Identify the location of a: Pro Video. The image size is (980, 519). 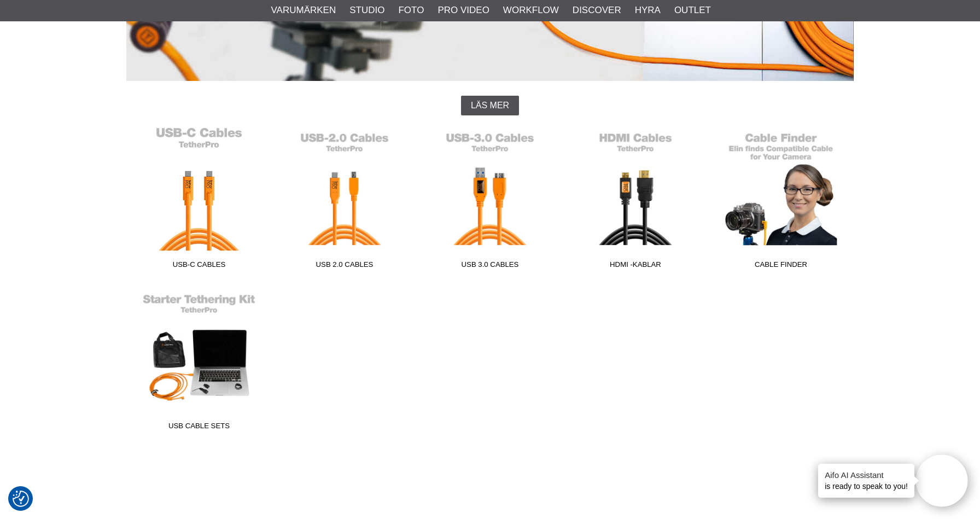
(463, 11).